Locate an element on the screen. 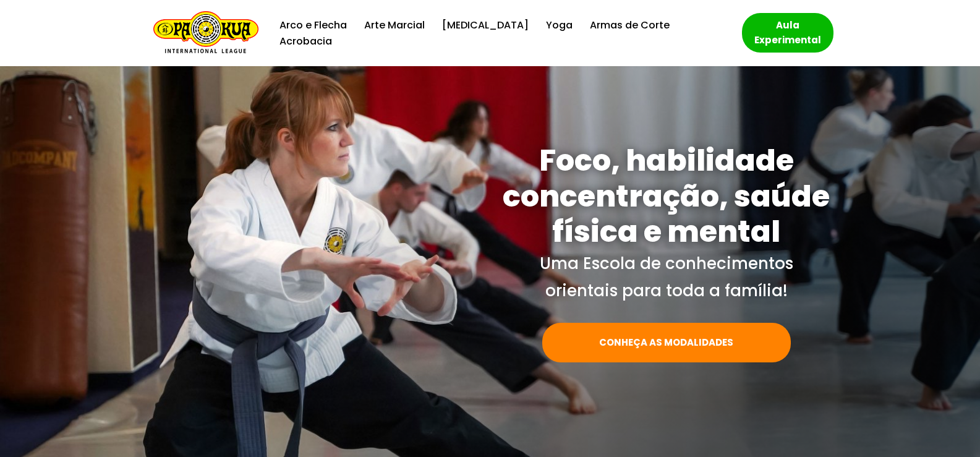  p: Uma Escola de conhecimentos orientais para toda a família! is located at coordinates (667, 277).